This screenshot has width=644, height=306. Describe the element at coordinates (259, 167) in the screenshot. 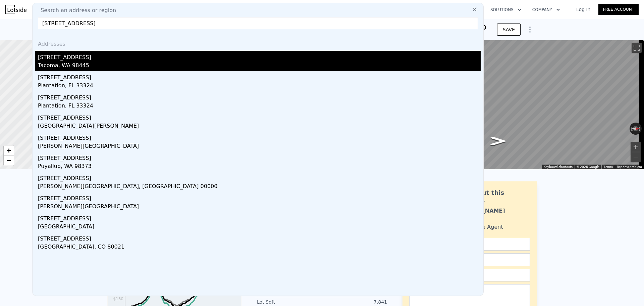

I see `div: Puyallup, WA 98373` at that location.